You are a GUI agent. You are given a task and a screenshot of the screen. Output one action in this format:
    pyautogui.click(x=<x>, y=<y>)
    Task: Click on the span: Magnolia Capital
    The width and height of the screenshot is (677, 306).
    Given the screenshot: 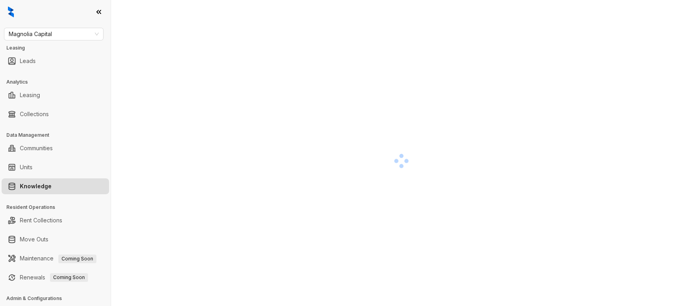 What is the action you would take?
    pyautogui.click(x=54, y=34)
    